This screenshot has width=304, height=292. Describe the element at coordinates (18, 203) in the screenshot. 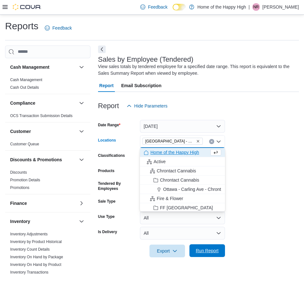

I see `h3: Finance` at that location.